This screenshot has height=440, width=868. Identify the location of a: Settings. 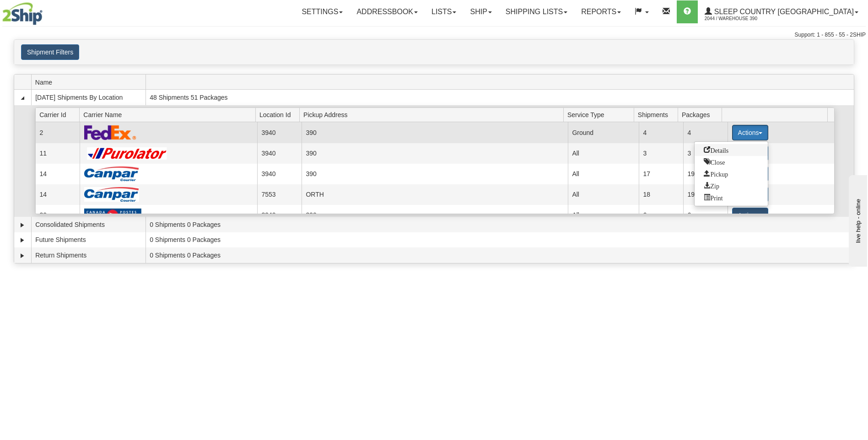
(322, 12).